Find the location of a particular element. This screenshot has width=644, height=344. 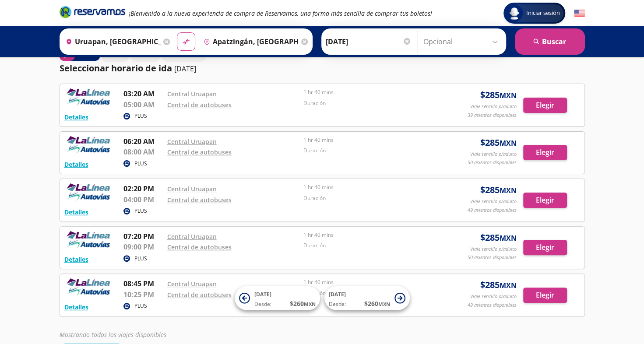

p: Seleccionar horario de ida is located at coordinates (115, 68).